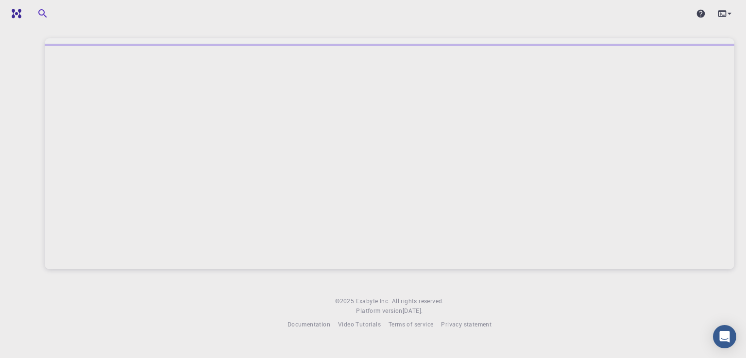 This screenshot has width=746, height=358. Describe the element at coordinates (411, 324) in the screenshot. I see `span: Terms of service` at that location.